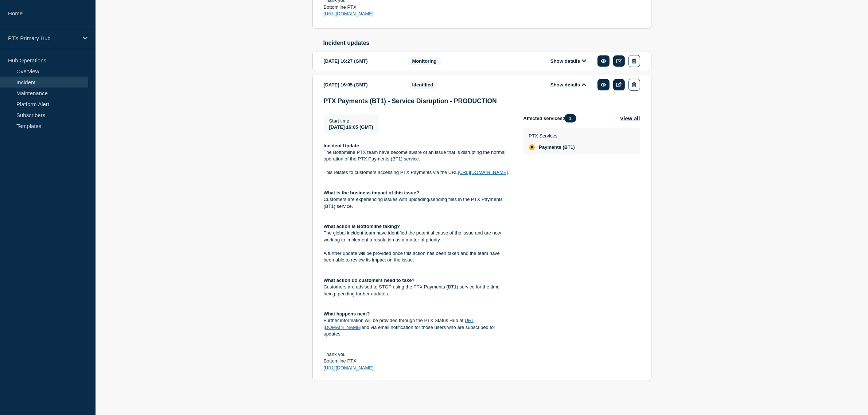  Describe the element at coordinates (418, 257) in the screenshot. I see `p: A further update will be provided once this action has been taken and the team have been able to ...` at that location.